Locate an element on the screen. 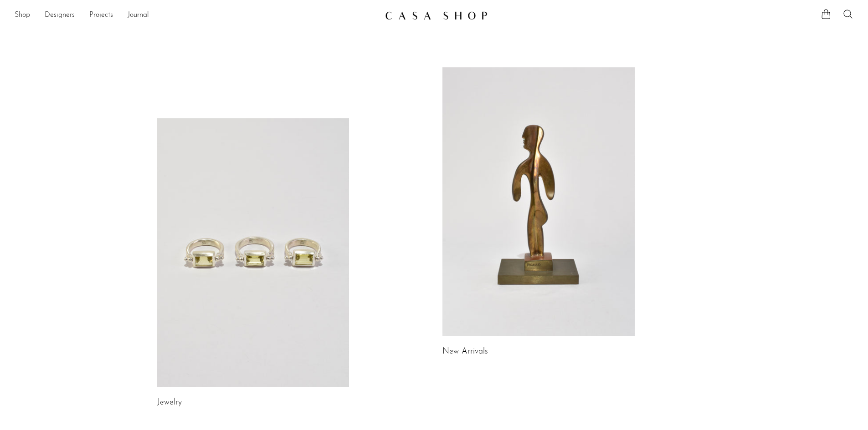  a: Designers is located at coordinates (60, 15).